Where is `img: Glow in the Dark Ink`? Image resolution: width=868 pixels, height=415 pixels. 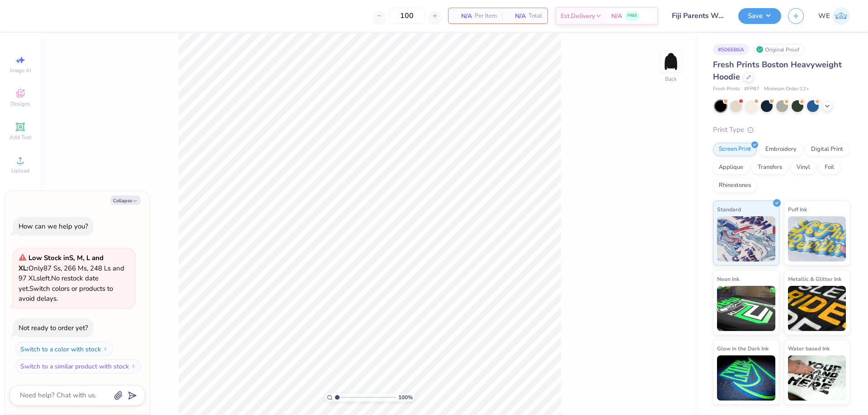 img: Glow in the Dark Ink is located at coordinates (746, 378).